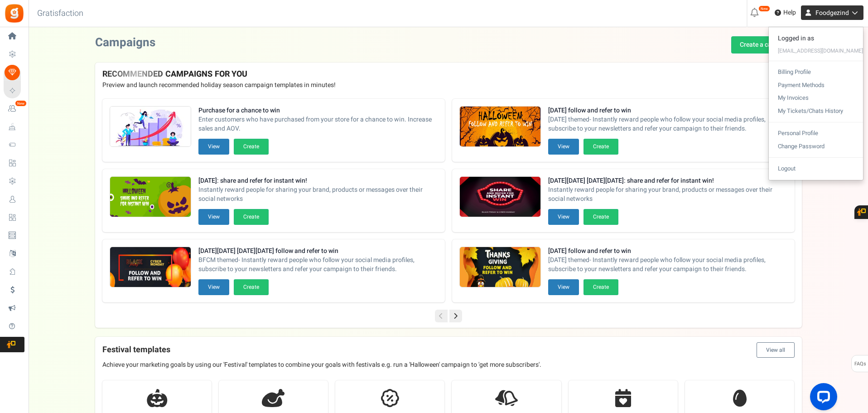  Describe the element at coordinates (860, 364) in the screenshot. I see `span: FAQs` at that location.